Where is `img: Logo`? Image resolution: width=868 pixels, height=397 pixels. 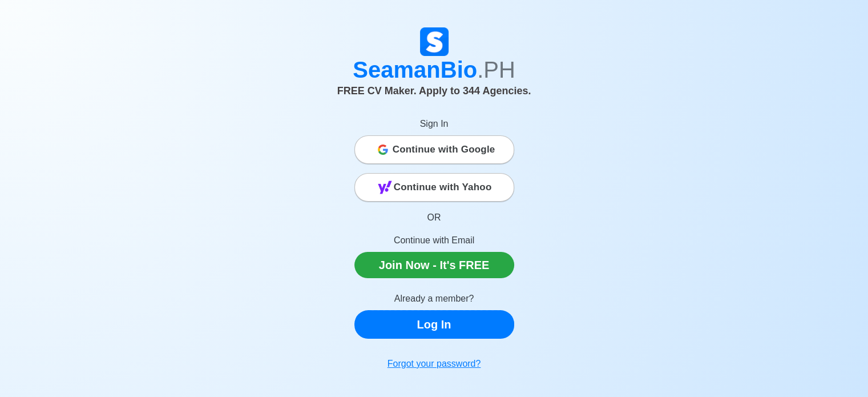 img: Logo is located at coordinates (434, 42).